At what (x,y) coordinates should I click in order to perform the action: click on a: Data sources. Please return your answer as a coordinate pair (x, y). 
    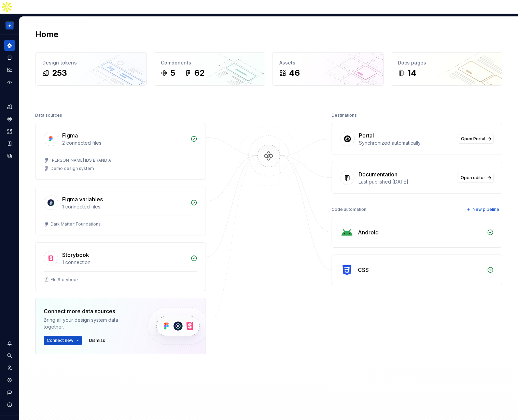
    Looking at the image, I should click on (10, 156).